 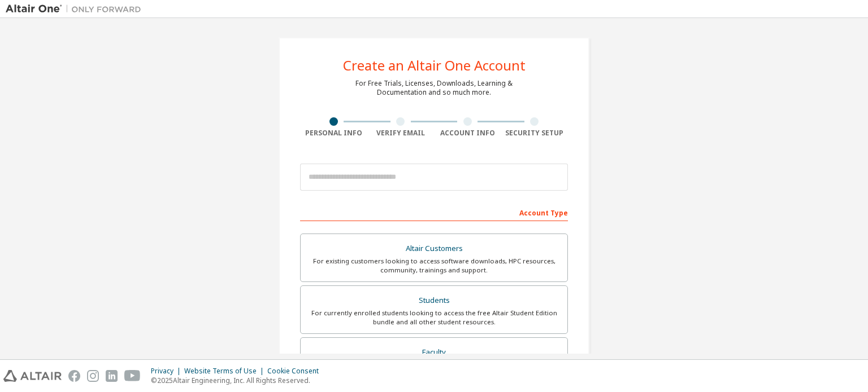 I want to click on div: Security Setup, so click(x=535, y=134).